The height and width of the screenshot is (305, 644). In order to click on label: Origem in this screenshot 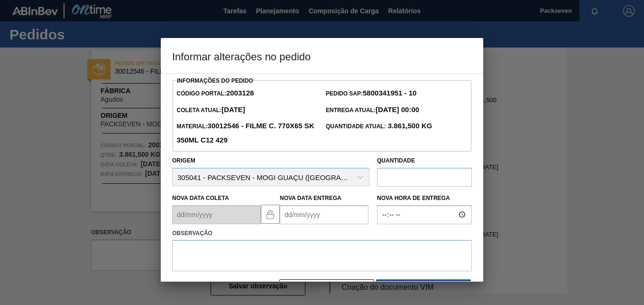, I will do `click(183, 161)`.